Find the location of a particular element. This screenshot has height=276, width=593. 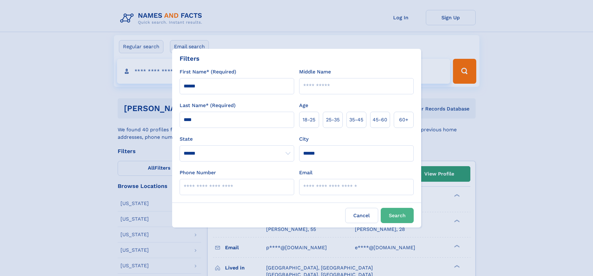

span: 45‑60 is located at coordinates (380, 120).